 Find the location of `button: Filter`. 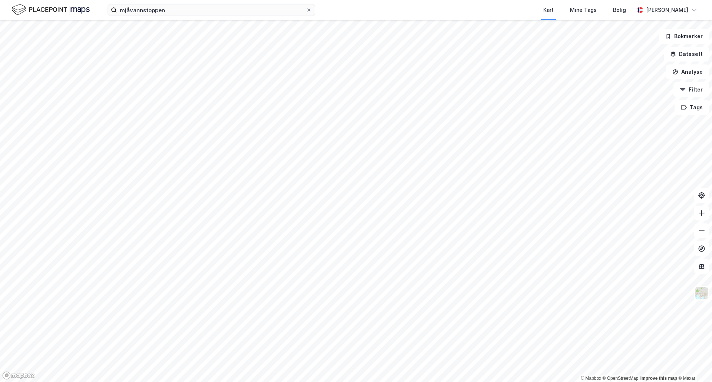

button: Filter is located at coordinates (691, 90).